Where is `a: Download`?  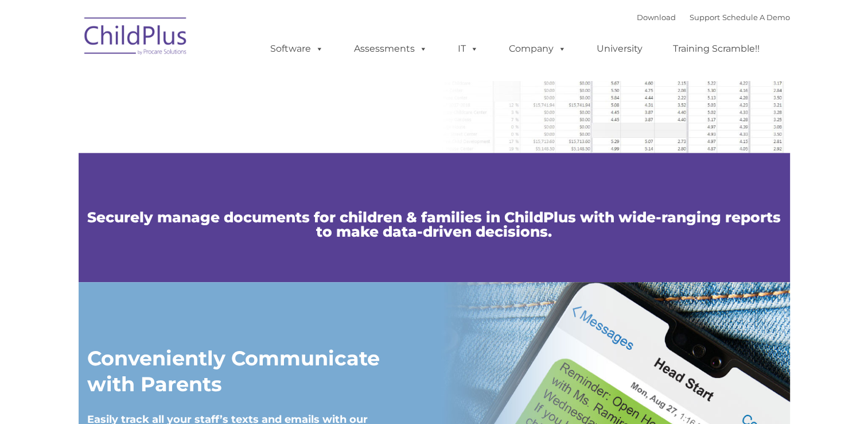
a: Download is located at coordinates (657, 18).